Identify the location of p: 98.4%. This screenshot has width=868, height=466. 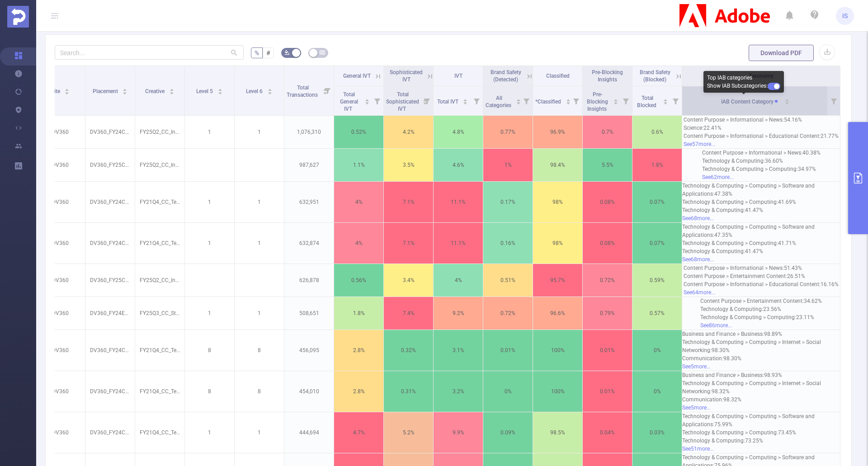
(558, 165).